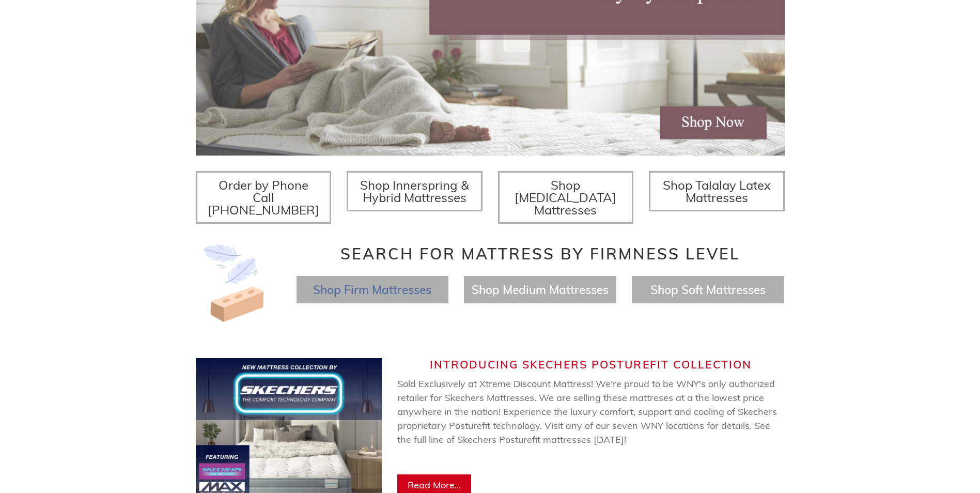  What do you see at coordinates (235, 283) in the screenshot?
I see `img: Image-of-brick- and-feather-representing-firm-and-soft-feel` at bounding box center [235, 283].